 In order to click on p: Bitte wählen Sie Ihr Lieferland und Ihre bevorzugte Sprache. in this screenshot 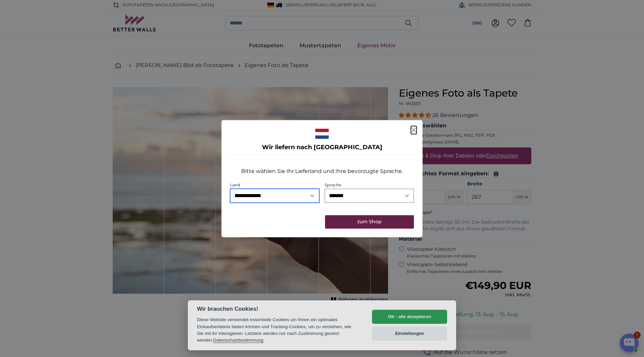, I will do `click(322, 171)`.